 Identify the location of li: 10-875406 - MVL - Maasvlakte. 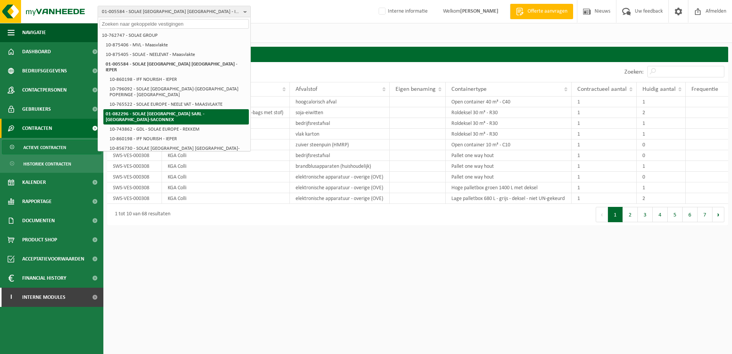
(176, 45).